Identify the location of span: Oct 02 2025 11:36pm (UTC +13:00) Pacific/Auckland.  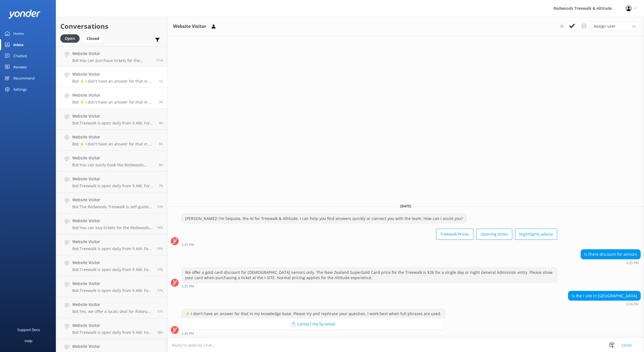
(160, 227).